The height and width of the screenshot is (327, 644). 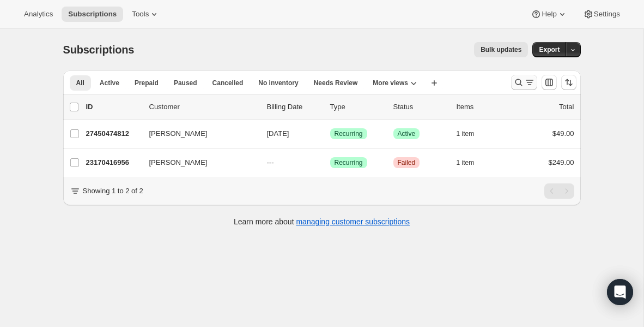 What do you see at coordinates (501, 50) in the screenshot?
I see `span: Bulk updates` at bounding box center [501, 50].